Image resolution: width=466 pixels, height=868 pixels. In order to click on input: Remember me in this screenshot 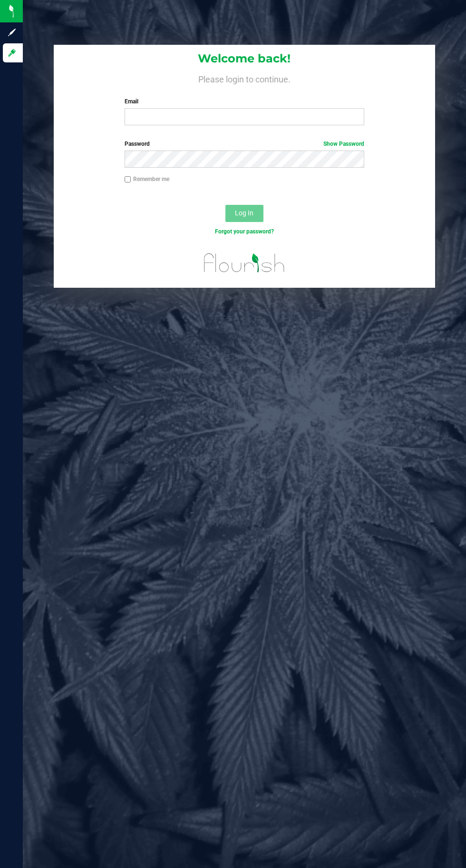, I will do `click(128, 180)`.